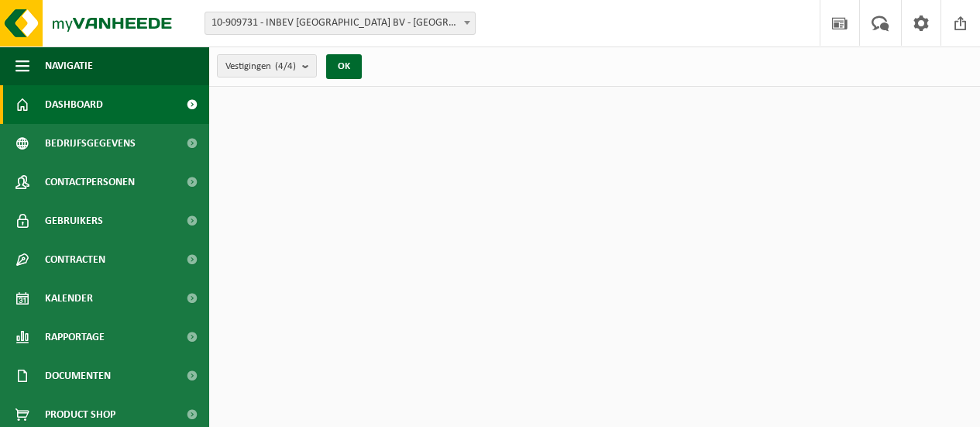 The image size is (980, 427). Describe the element at coordinates (285, 66) in the screenshot. I see `count: (4/4)` at that location.